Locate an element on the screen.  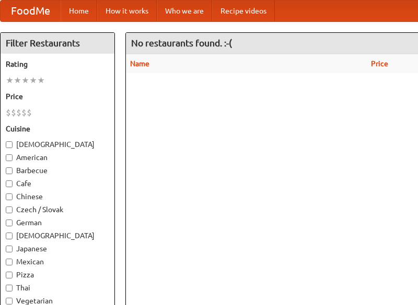
input: Mexican is located at coordinates (9, 262).